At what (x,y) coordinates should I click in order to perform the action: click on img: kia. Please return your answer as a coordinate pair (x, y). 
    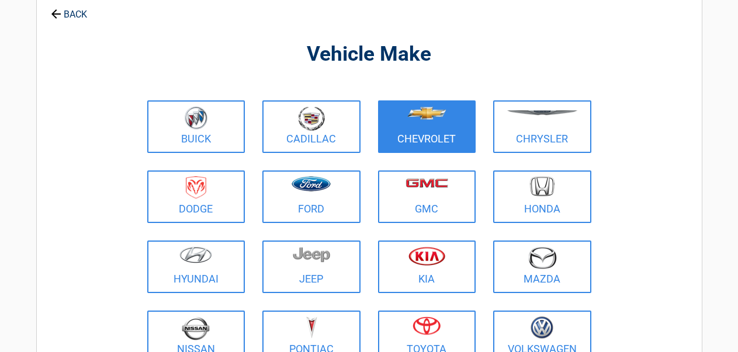
    Looking at the image, I should click on (427, 256).